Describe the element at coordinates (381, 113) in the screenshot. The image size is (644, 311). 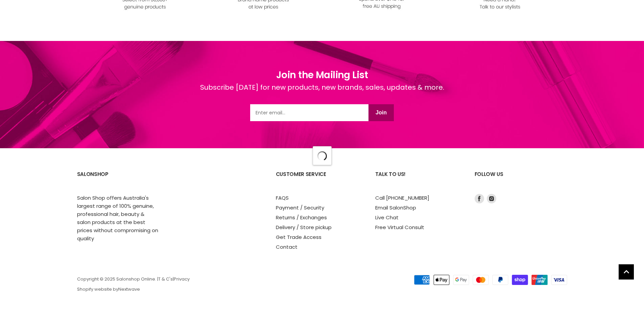
I see `button: Join` at that location.